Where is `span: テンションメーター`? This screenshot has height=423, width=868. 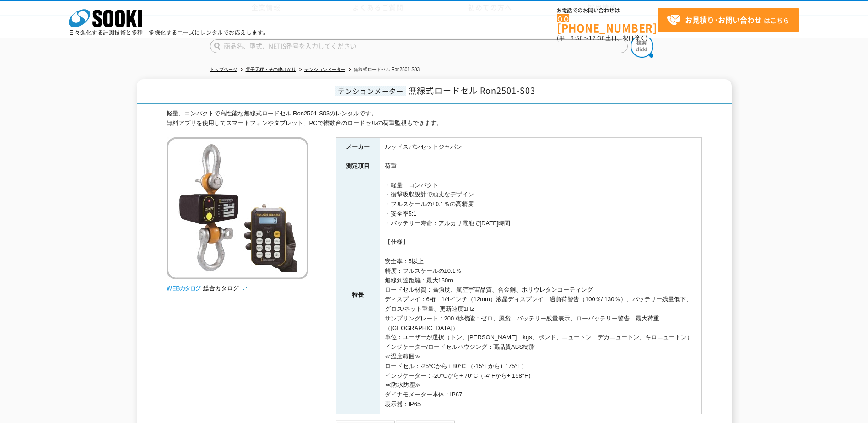
span: テンションメーター is located at coordinates (370, 91).